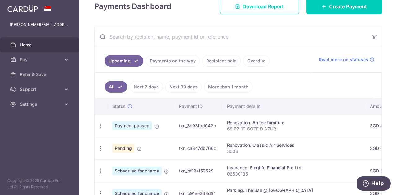 This screenshot has width=397, height=195. Describe the element at coordinates (293, 168) in the screenshot. I see `div: Insurance. Singlife Financial Pte Ltd` at that location.